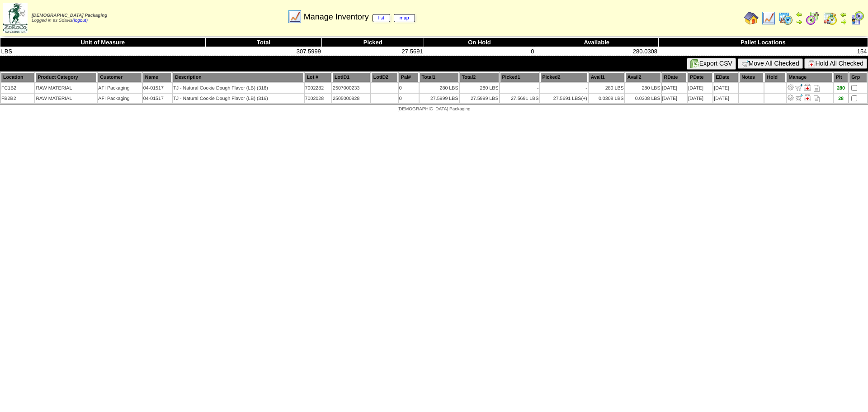 The width and height of the screenshot is (868, 412). Describe the element at coordinates (373, 43) in the screenshot. I see `th: Picked` at that location.